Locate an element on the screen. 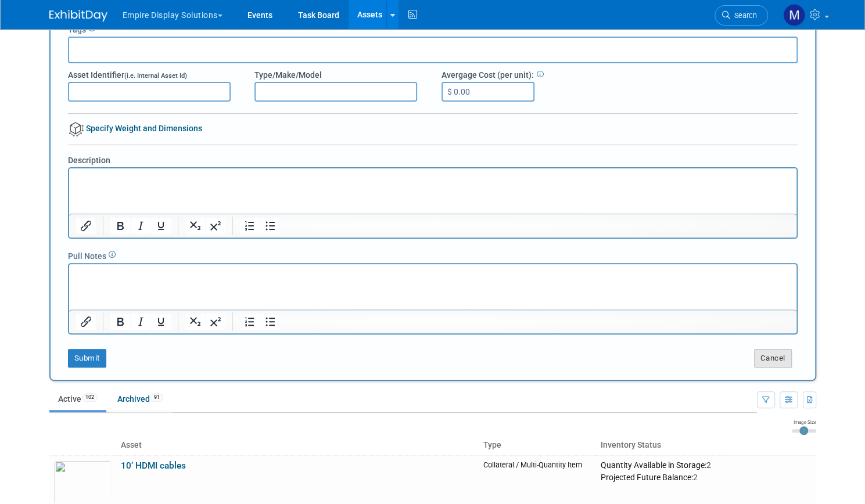 This screenshot has width=865, height=504. span: Avergage Cost (per unit): is located at coordinates (487, 75).